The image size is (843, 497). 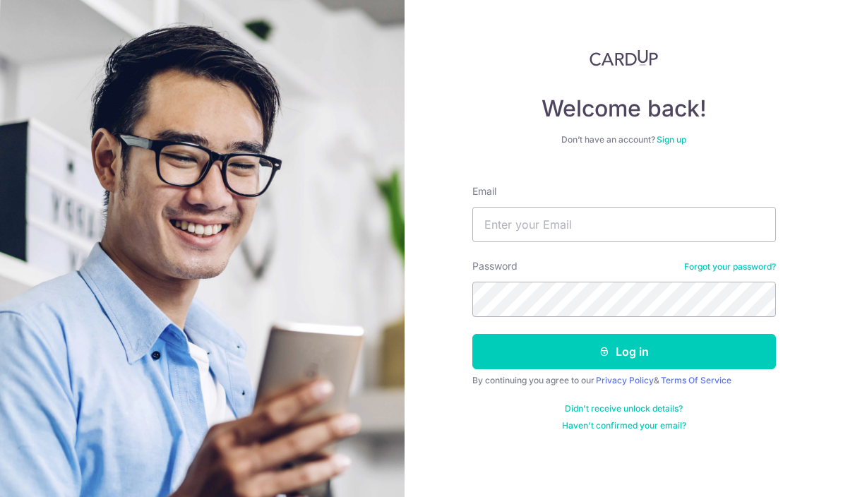 What do you see at coordinates (484, 191) in the screenshot?
I see `label: Email` at bounding box center [484, 191].